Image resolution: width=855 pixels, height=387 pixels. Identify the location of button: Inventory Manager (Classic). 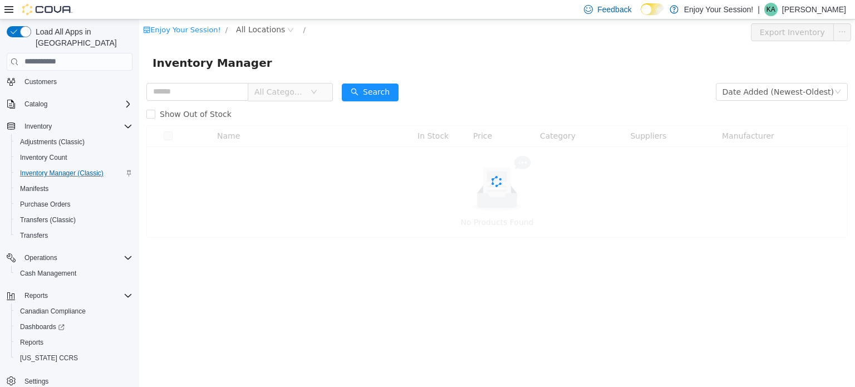
(74, 173).